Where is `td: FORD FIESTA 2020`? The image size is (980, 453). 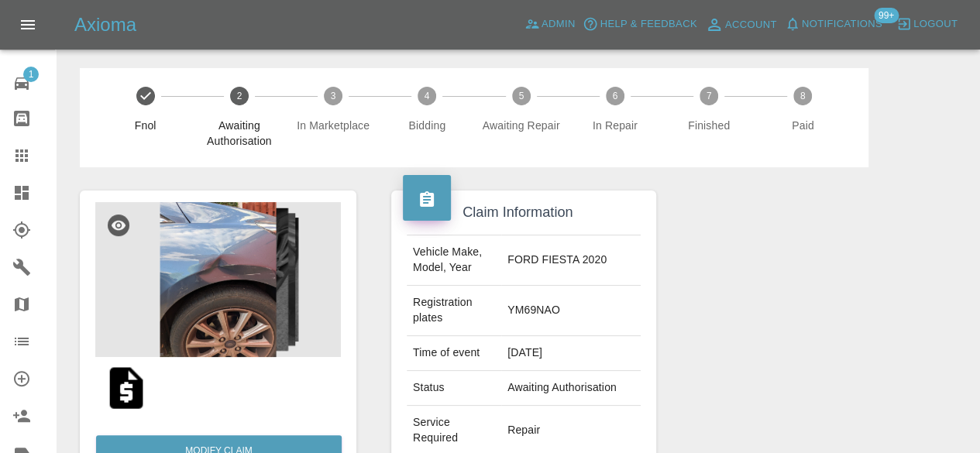 td: FORD FIESTA 2020 is located at coordinates (571, 260).